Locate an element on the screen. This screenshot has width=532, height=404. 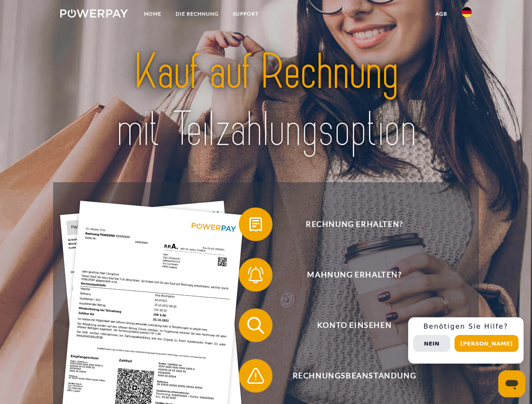
a: Rechnungsbeanstandung is located at coordinates (349, 376).